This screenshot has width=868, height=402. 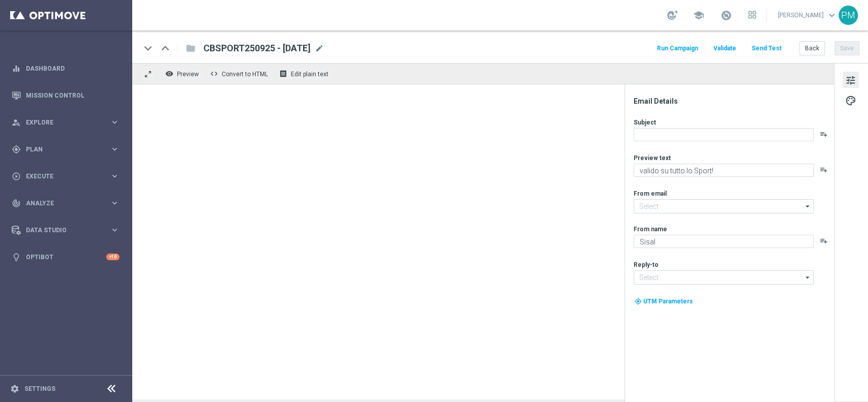 I want to click on div: equalizer Dashboard, so click(x=66, y=69).